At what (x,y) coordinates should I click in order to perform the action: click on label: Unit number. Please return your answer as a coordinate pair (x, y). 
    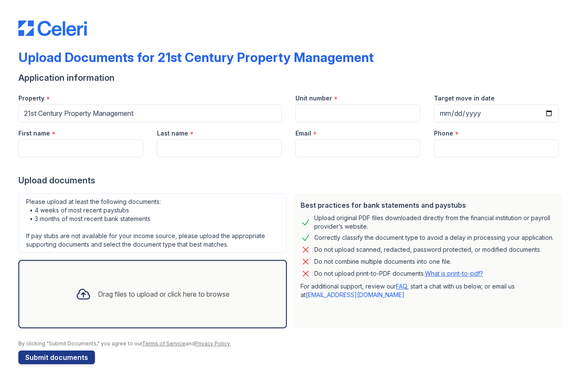
    Looking at the image, I should click on (314, 98).